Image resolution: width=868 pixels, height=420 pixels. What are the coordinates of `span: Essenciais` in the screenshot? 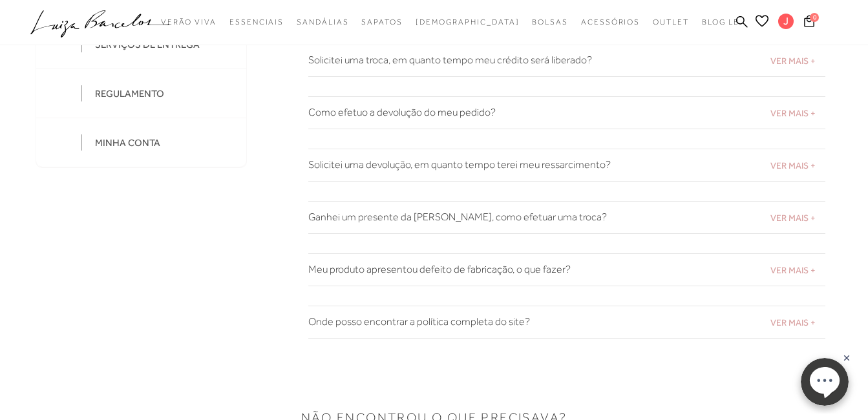 It's located at (257, 22).